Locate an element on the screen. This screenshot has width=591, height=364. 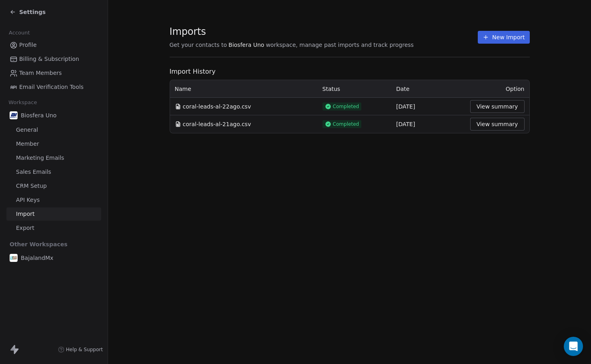
a: API Keys is located at coordinates (53, 200).